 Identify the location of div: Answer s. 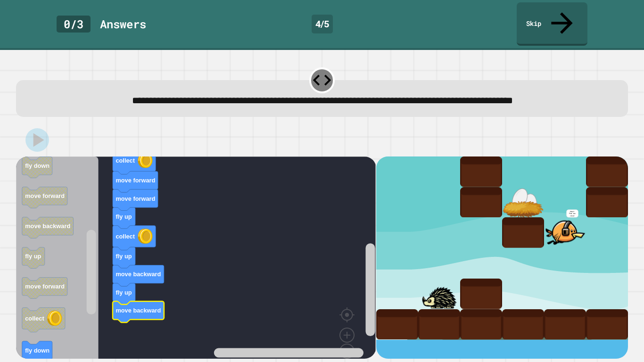
(123, 24).